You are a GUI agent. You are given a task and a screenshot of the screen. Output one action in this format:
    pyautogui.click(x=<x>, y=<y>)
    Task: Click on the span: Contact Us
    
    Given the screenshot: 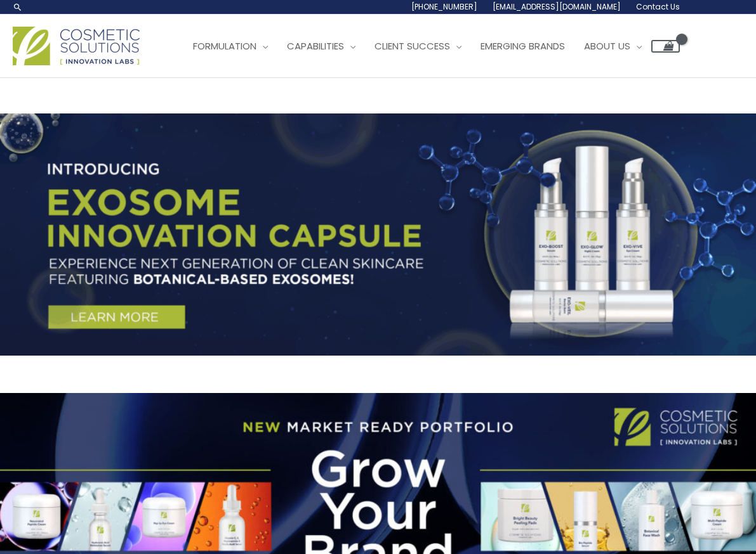 What is the action you would take?
    pyautogui.click(x=657, y=6)
    